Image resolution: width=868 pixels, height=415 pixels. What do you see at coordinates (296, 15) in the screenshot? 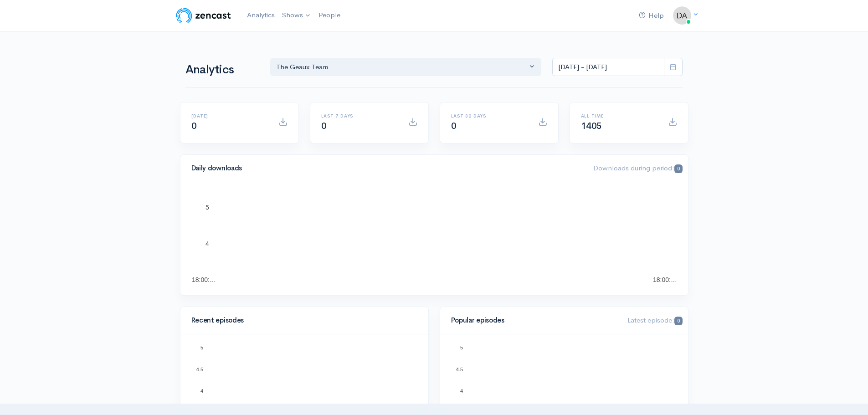
I see `a: Shows` at bounding box center [296, 15].